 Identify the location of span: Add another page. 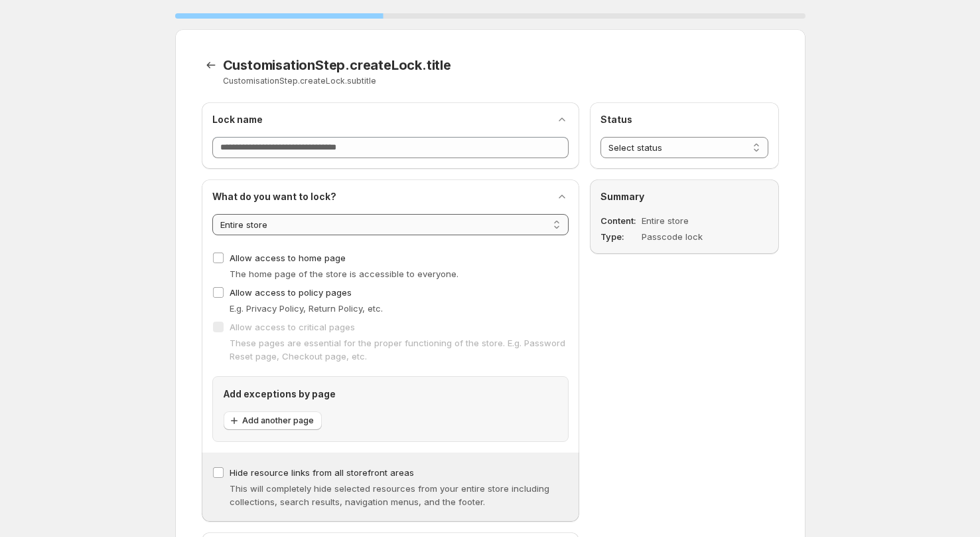
(278, 421).